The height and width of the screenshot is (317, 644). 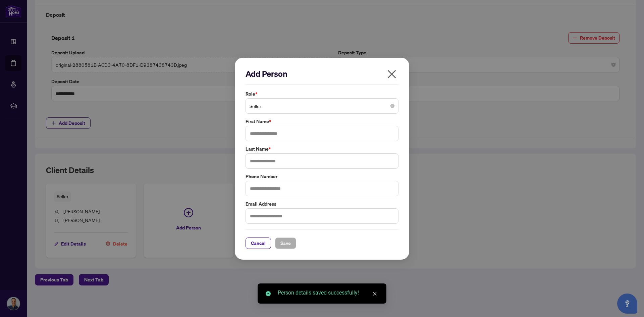 I want to click on button: Open asap, so click(x=627, y=304).